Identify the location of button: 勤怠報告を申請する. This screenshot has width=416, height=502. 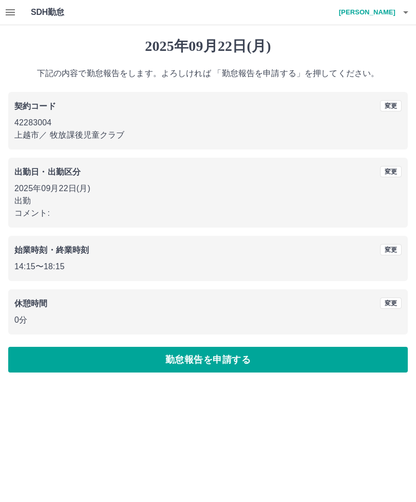
(208, 359).